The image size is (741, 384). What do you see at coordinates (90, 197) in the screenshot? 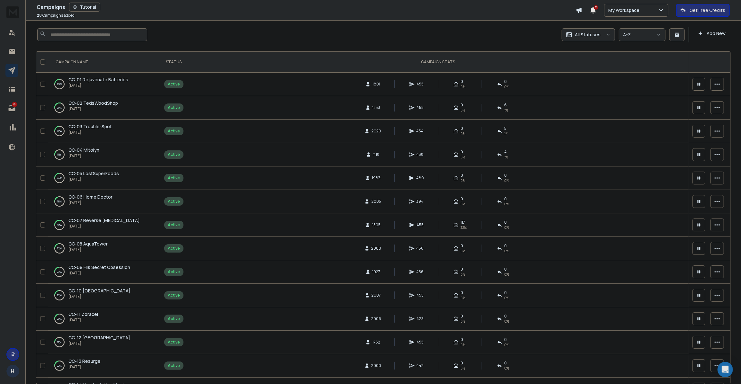
I see `a: CC-06 Home Doctor` at bounding box center [90, 197].